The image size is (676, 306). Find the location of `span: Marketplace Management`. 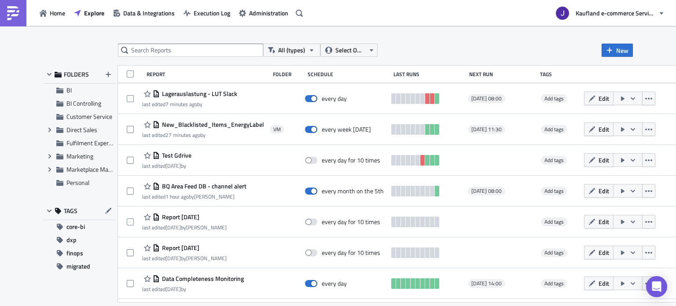

span: Marketplace Management is located at coordinates (101, 169).